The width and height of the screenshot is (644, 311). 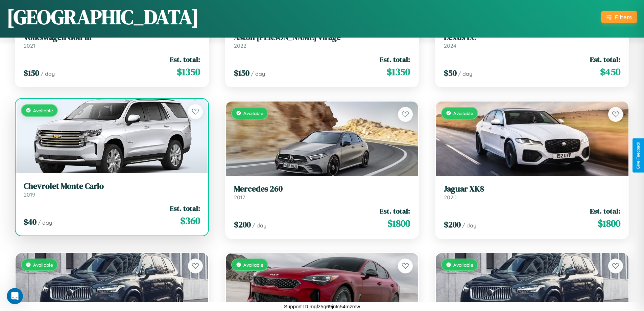 What do you see at coordinates (190, 221) in the screenshot?
I see `span: $ 360` at bounding box center [190, 221].